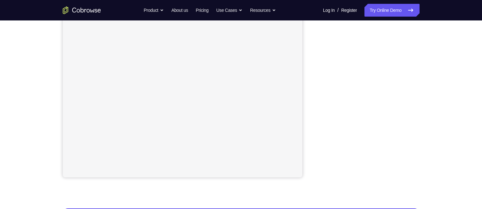  Describe the element at coordinates (82, 10) in the screenshot. I see `a: Go to the home page` at that location.